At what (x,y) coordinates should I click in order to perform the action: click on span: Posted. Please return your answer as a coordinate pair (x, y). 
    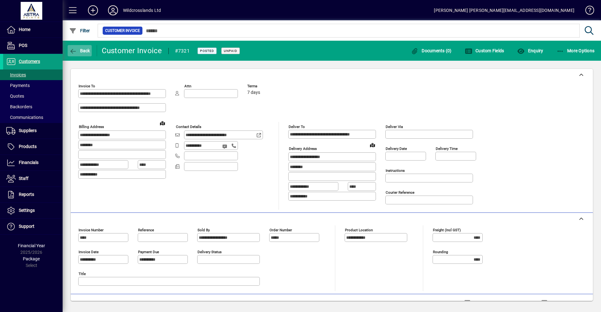
    Looking at the image, I should click on (207, 51).